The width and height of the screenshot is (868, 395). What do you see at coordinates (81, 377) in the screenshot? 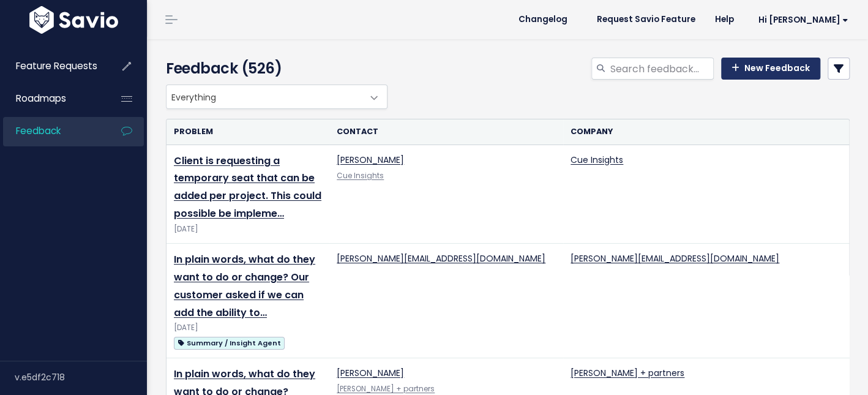
I see `div: v.e5df2c718` at bounding box center [81, 377].